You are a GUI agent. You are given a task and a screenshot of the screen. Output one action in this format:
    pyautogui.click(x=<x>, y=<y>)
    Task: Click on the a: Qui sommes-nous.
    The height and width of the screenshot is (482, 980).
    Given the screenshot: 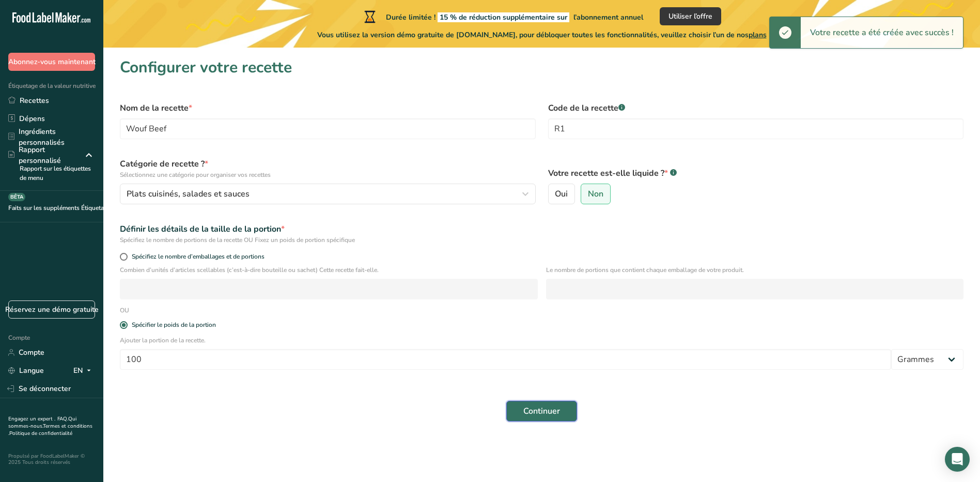 What is the action you would take?
    pyautogui.click(x=42, y=422)
    